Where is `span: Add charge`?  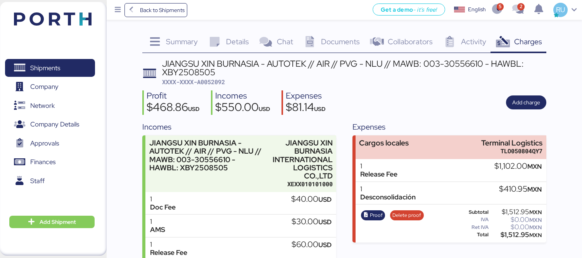
span: Add charge is located at coordinates (526, 102).